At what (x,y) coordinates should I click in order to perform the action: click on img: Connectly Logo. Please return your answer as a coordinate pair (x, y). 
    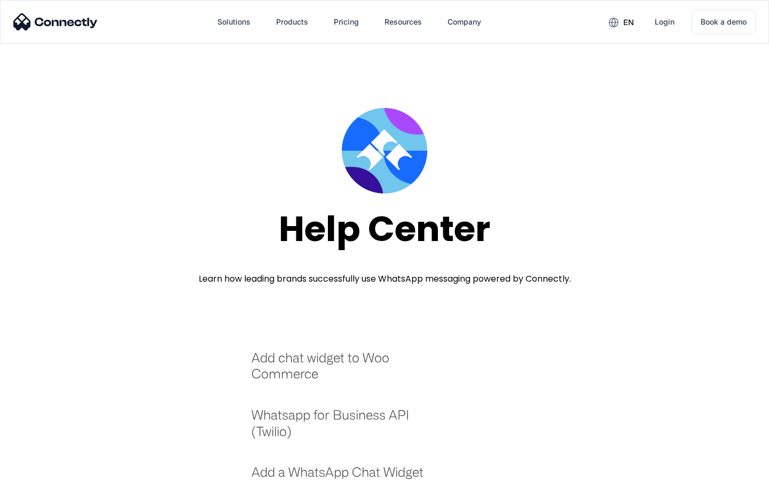
    Looking at the image, I should click on (56, 22).